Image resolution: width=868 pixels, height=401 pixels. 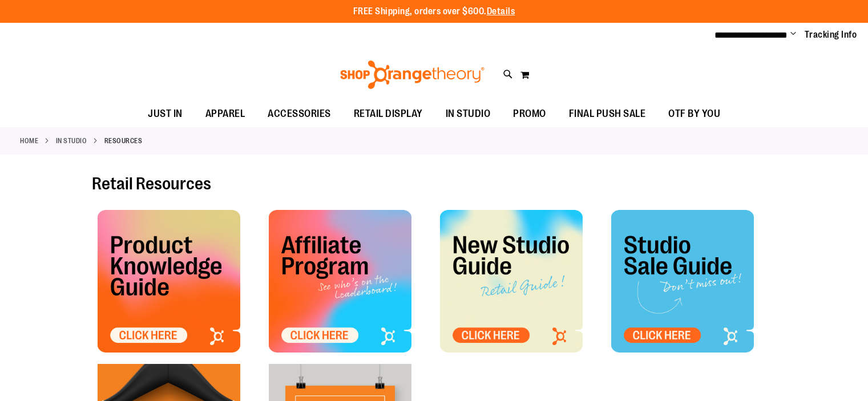 What do you see at coordinates (124, 141) in the screenshot?
I see `strong: Resources` at bounding box center [124, 141].